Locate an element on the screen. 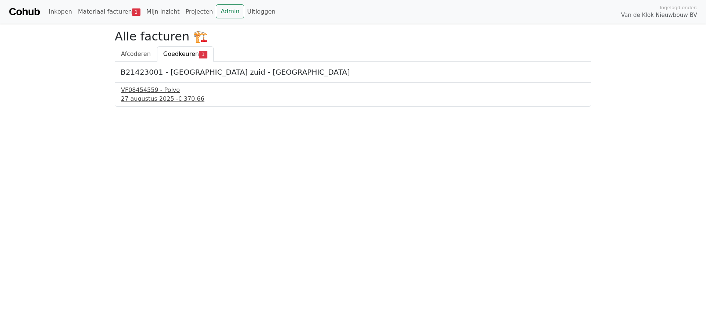 The image size is (706, 335). a: Uitloggen is located at coordinates (261, 12).